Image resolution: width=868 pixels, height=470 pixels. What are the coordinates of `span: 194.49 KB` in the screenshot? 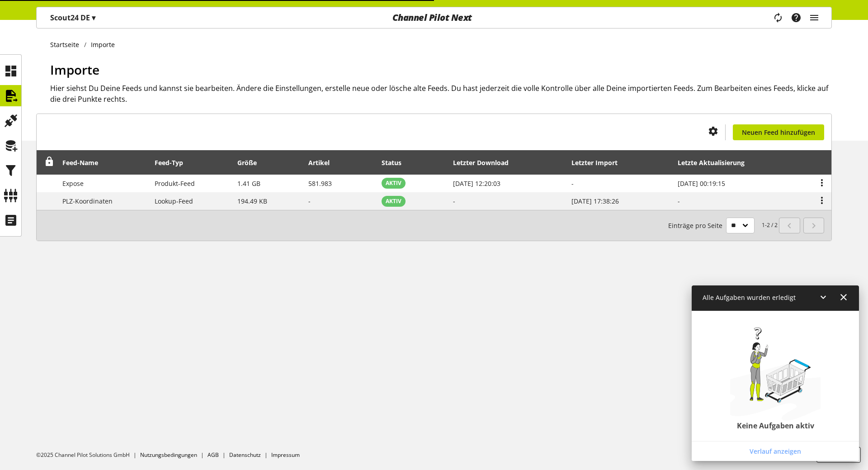 It's located at (253, 201).